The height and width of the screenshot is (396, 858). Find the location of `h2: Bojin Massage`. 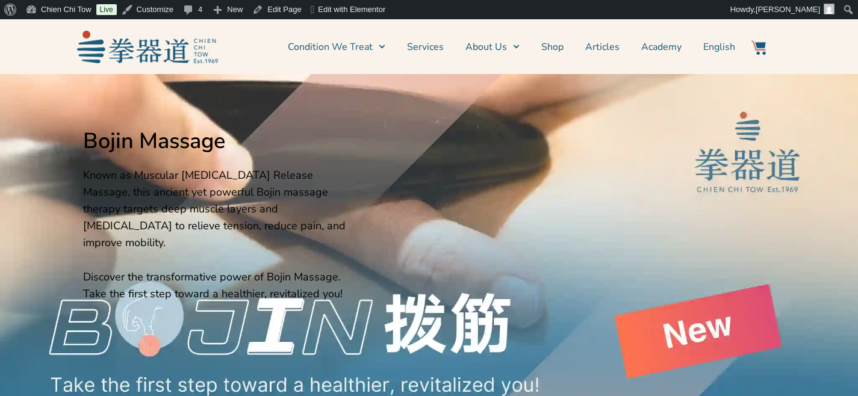

h2: Bojin Massage is located at coordinates (222, 141).